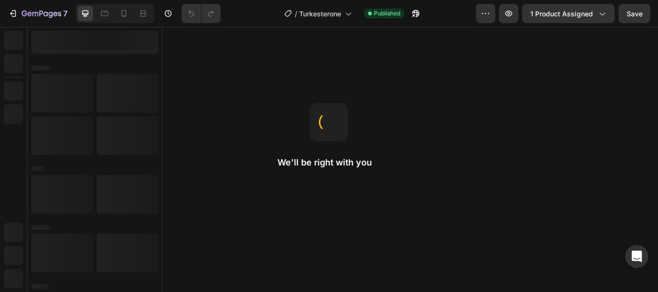  What do you see at coordinates (387, 13) in the screenshot?
I see `span: Published` at bounding box center [387, 13].